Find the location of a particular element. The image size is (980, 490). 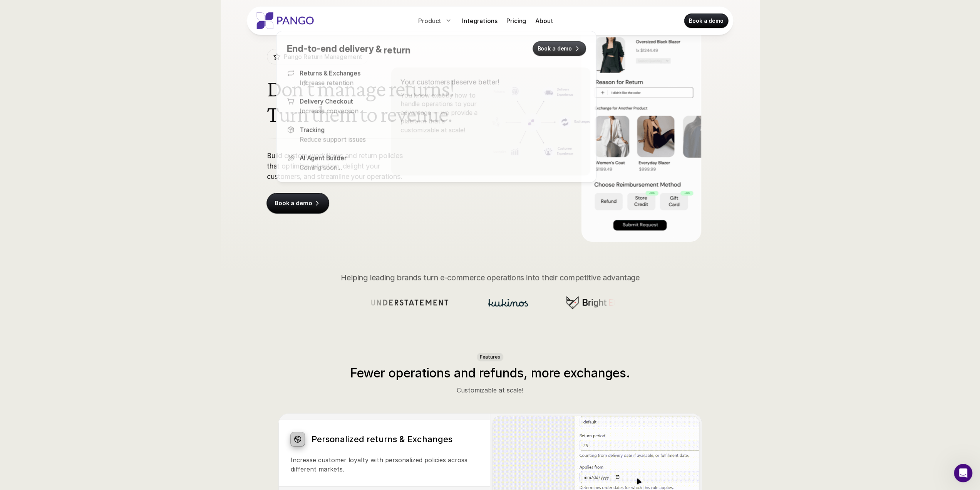

p: Tracking is located at coordinates (312, 129).